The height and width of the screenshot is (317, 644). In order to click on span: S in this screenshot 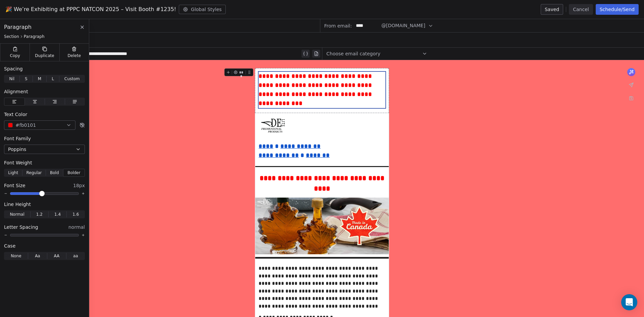, I will do `click(26, 79)`.